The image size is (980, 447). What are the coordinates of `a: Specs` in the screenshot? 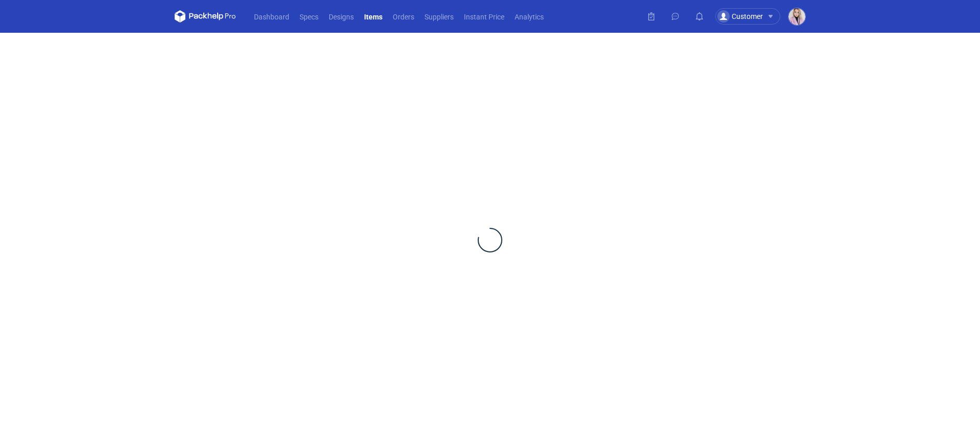 It's located at (309, 16).